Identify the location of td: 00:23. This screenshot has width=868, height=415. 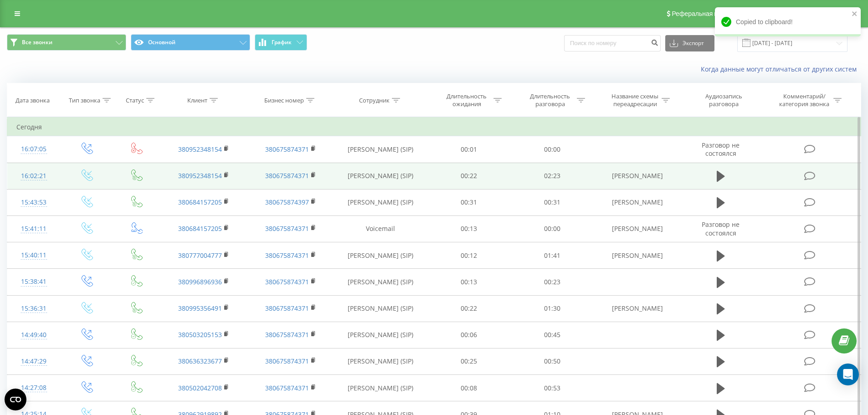
(552, 282).